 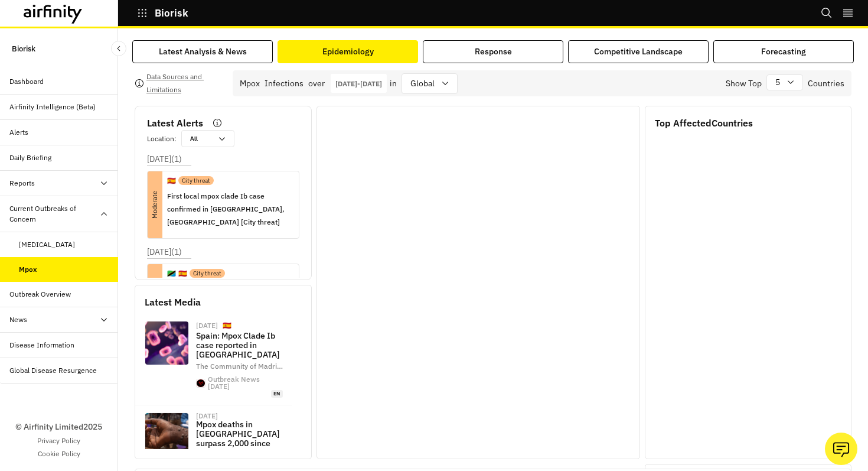 What do you see at coordinates (317, 84) in the screenshot?
I see `p: over` at bounding box center [317, 84].